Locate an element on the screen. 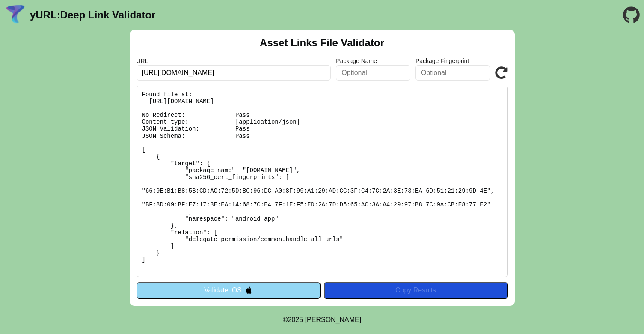 This screenshot has height=334, width=644. a: Michael Ibragimchayev's Personal Site is located at coordinates (334, 319).